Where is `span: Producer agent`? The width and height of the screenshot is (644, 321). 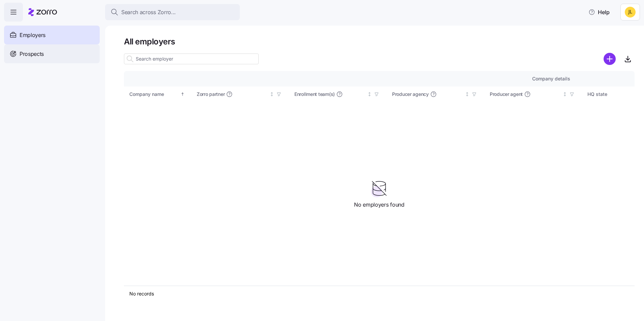
span: Producer agent is located at coordinates (506, 94).